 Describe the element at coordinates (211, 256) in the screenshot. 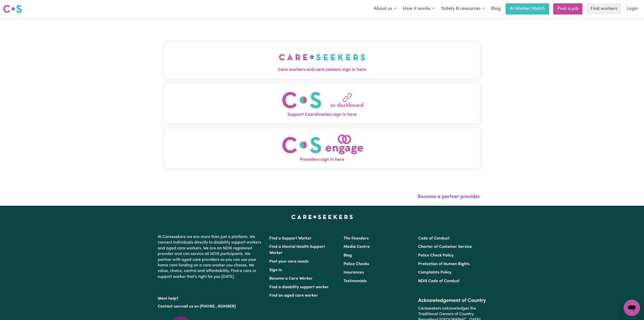

I see `p: At Careseekers we are more than just a platform. We connect individuals directly to disability su...` at that location.